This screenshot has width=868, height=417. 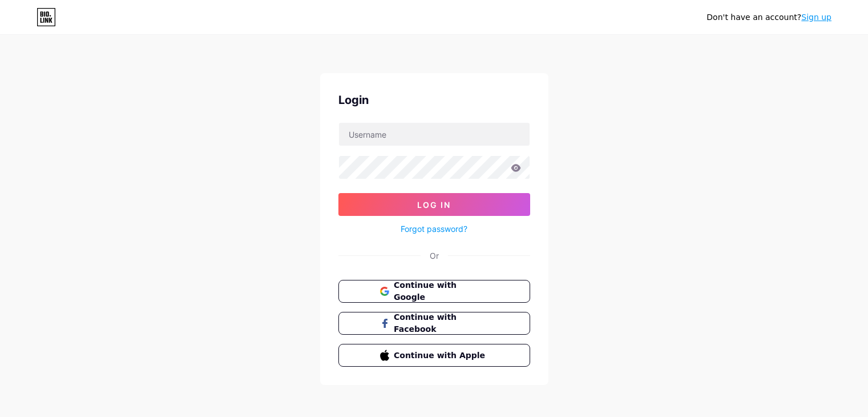 I want to click on span: Continue with Google, so click(x=441, y=292).